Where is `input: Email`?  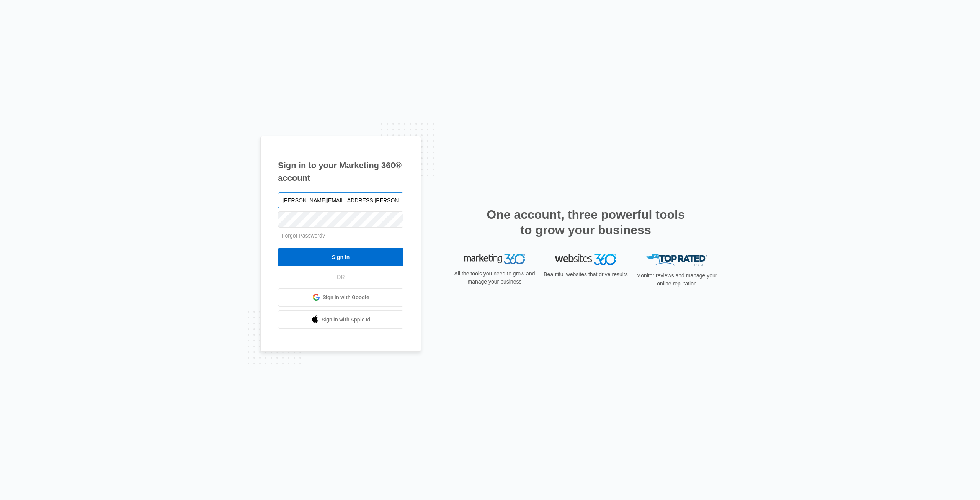
input: Email is located at coordinates (341, 201).